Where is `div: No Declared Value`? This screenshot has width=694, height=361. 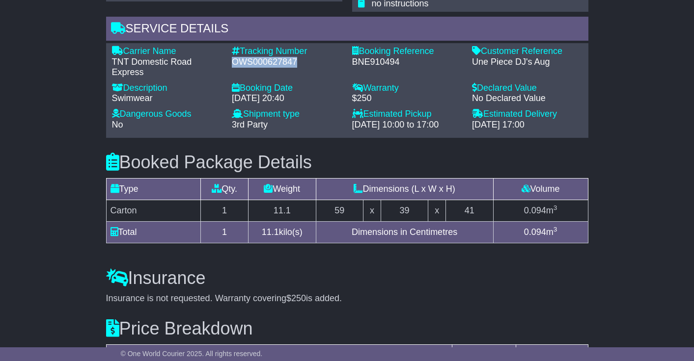 div: No Declared Value is located at coordinates (527, 99).